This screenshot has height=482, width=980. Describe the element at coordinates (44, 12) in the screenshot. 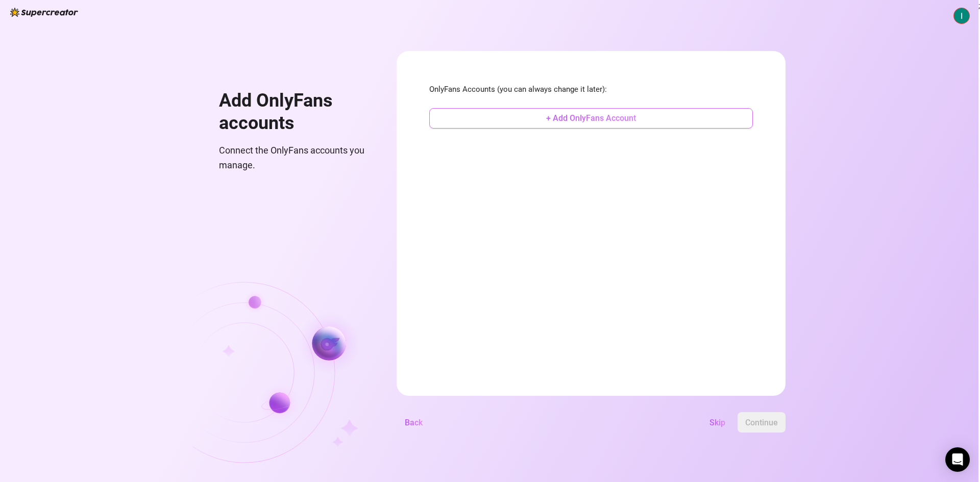

I see `img: logo` at that location.